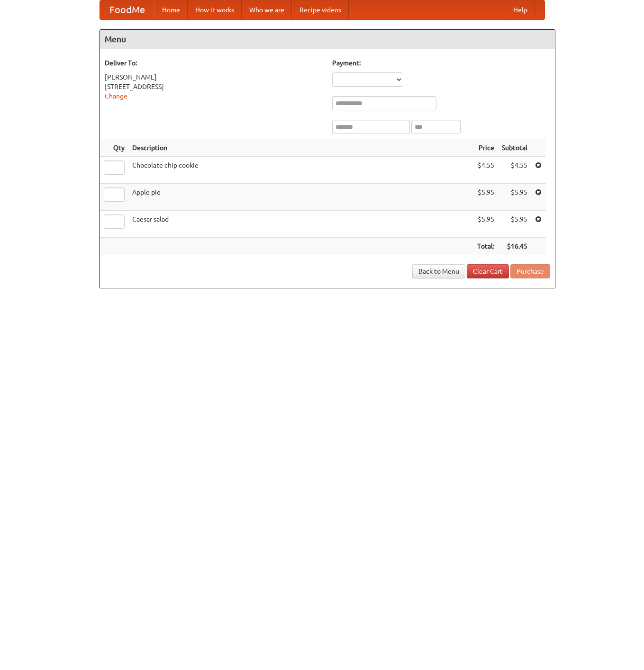  I want to click on a: Change, so click(116, 96).